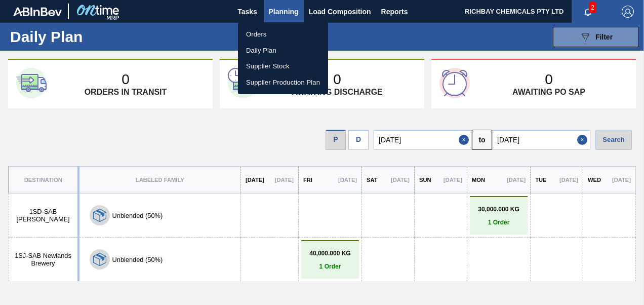  Describe the element at coordinates (283, 34) in the screenshot. I see `a: Orders` at that location.